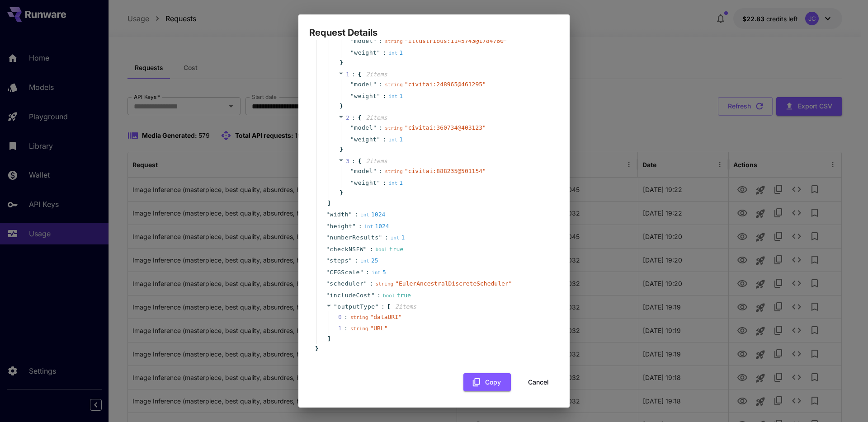  Describe the element at coordinates (445, 84) in the screenshot. I see `span: " civitai:248965@461295 "` at that location.